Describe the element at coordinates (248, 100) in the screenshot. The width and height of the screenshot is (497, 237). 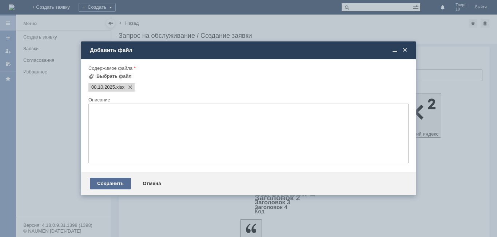
I see `div: Описание` at that location.